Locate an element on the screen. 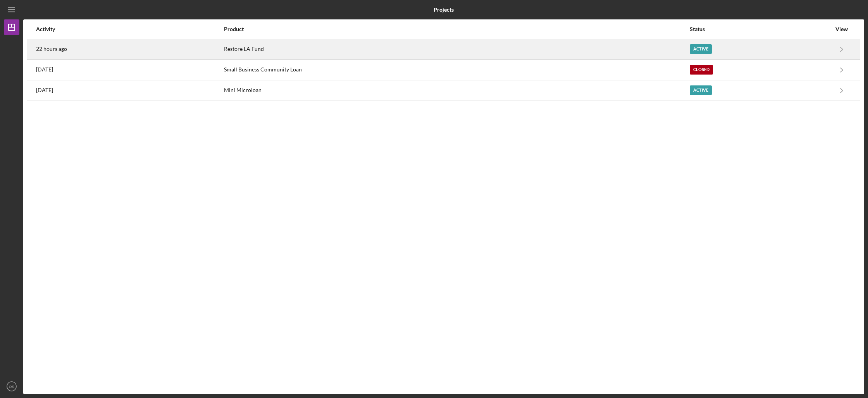 This screenshot has width=868, height=398. time: 2025-09-03 19:40 is located at coordinates (45, 90).